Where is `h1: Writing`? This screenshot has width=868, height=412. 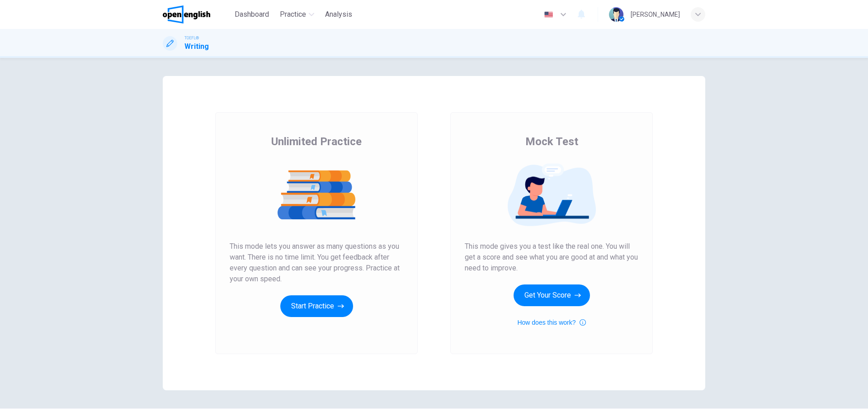 h1: Writing is located at coordinates (197, 47).